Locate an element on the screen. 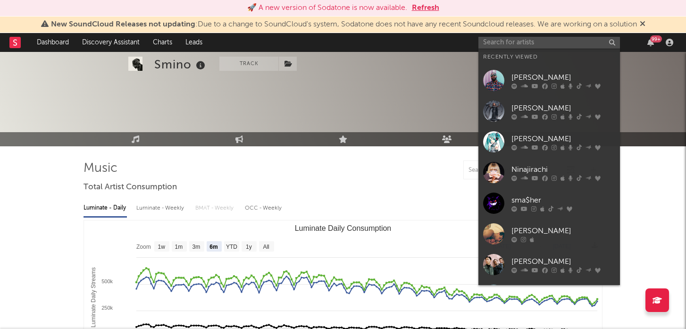 Image resolution: width=686 pixels, height=329 pixels. text: 6m is located at coordinates (213, 247).